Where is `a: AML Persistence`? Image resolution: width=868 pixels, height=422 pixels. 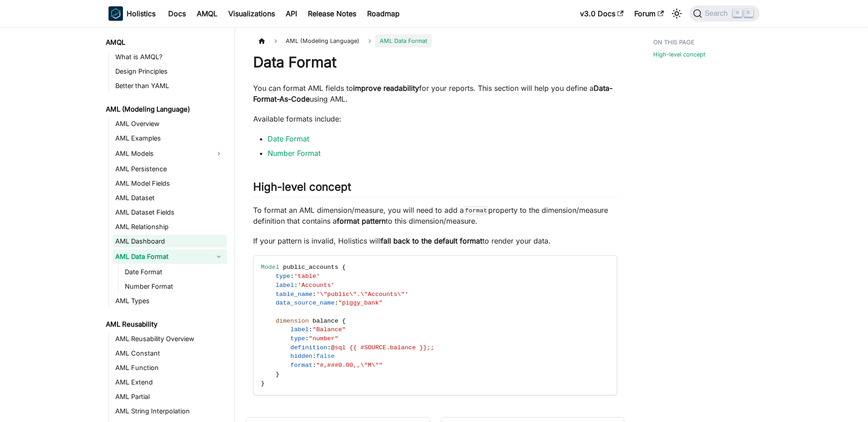
a: AML Persistence is located at coordinates (170, 169).